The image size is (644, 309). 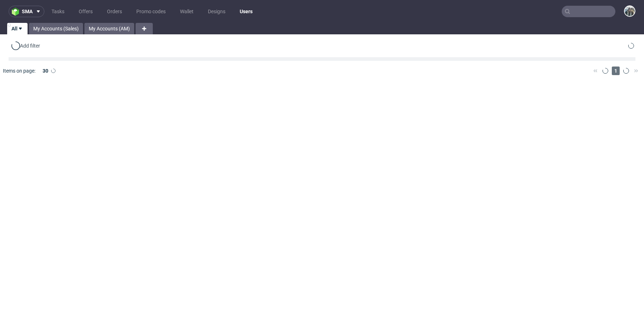 What do you see at coordinates (27, 12) in the screenshot?
I see `span: sma` at bounding box center [27, 12].